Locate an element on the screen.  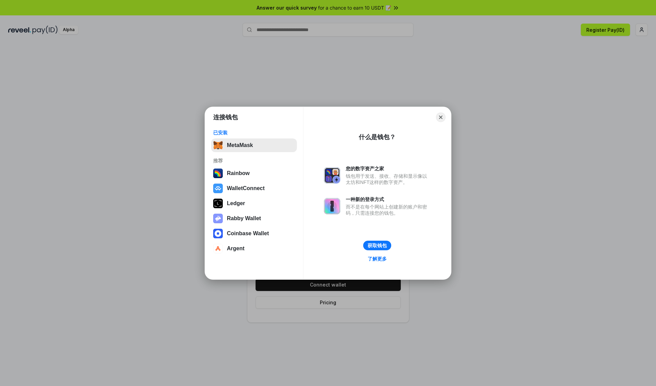
img: svg+xml,%3Csvg%20fill%3D%22none%22%20height%3D%2233%22%20viewBox%3D%220%200%2035%2033%22%20width%... is located at coordinates (218, 145).